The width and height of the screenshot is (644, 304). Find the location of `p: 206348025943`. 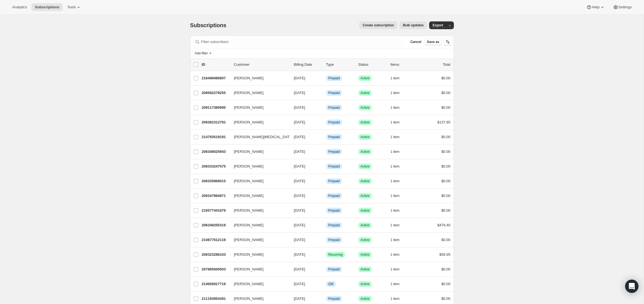

p: 206348025943 is located at coordinates (216, 152).